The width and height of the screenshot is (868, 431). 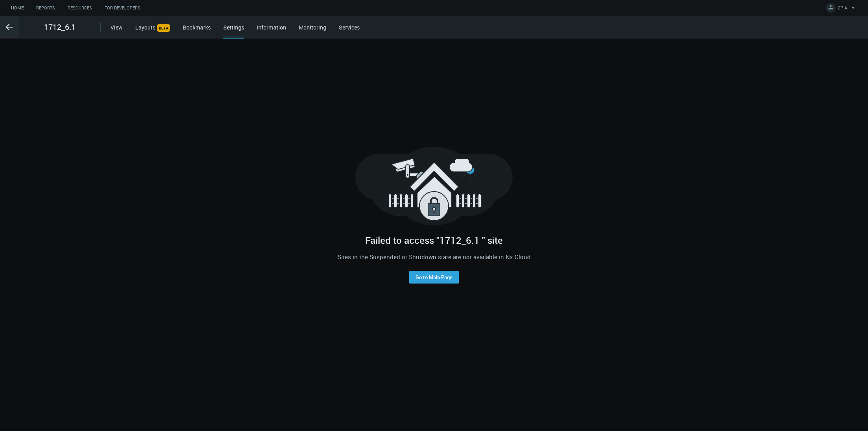 I want to click on a: Services, so click(x=349, y=27).